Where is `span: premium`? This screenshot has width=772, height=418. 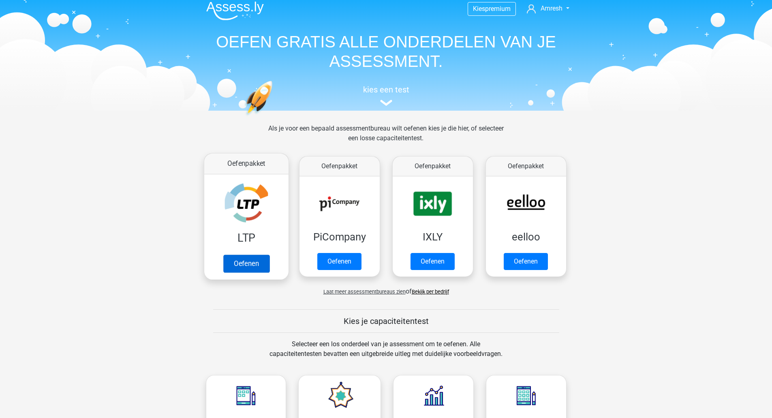 span: premium is located at coordinates (498, 9).